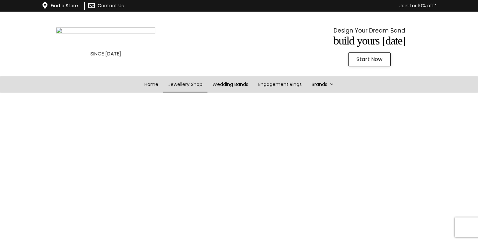  What do you see at coordinates (322, 84) in the screenshot?
I see `a: Brands` at bounding box center [322, 84].